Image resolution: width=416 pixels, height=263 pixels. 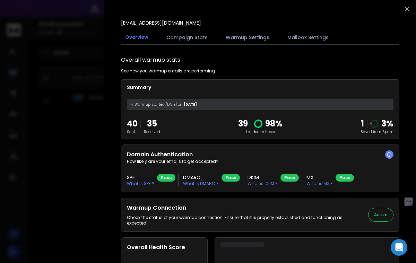 I want to click on p: Saved from Spam, so click(x=377, y=132).